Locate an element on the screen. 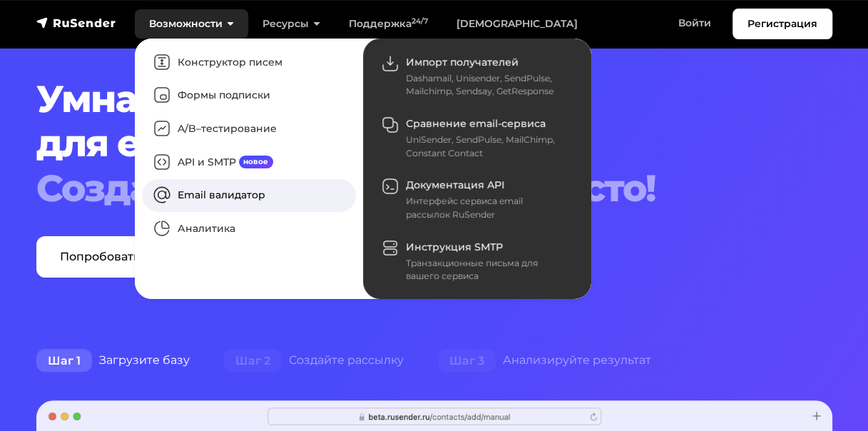 Image resolution: width=868 pixels, height=431 pixels. a: Инструкция SMTP Транзакционные письма для вашего сервиса is located at coordinates (477, 261).